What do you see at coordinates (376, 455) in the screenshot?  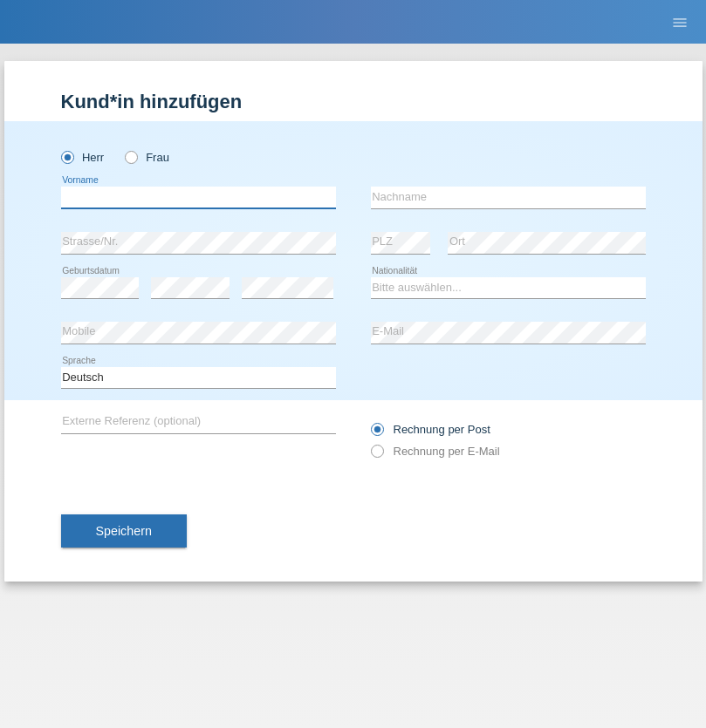 I see `input: Rechnung per E-Mail` at bounding box center [376, 455].